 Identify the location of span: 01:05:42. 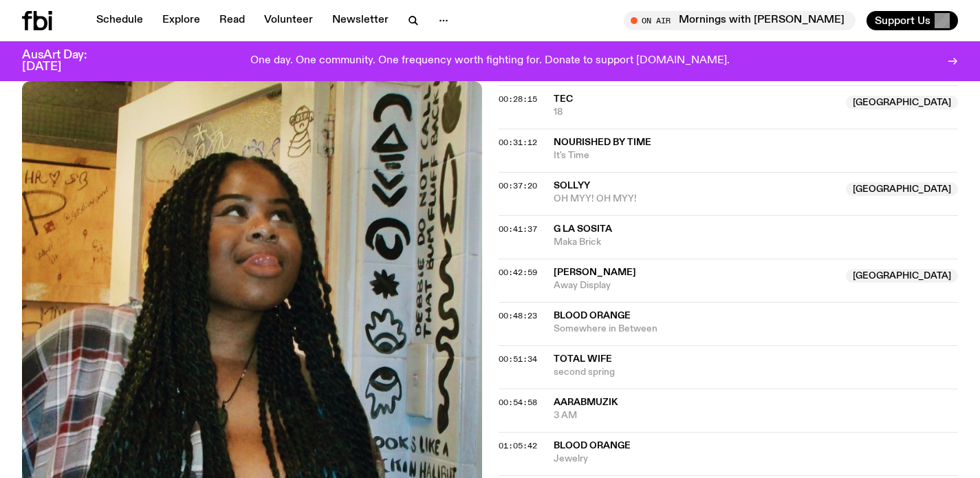
(518, 446).